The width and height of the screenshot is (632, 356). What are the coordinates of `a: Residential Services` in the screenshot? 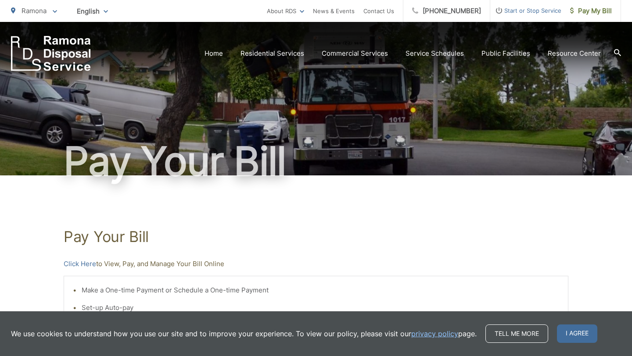 It's located at (272, 54).